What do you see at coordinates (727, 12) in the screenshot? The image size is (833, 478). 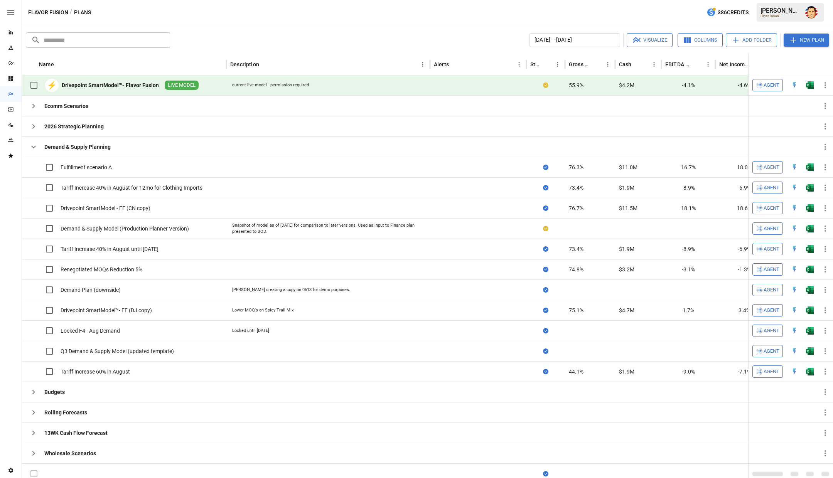 I see `button: 386Credits` at bounding box center [727, 12].